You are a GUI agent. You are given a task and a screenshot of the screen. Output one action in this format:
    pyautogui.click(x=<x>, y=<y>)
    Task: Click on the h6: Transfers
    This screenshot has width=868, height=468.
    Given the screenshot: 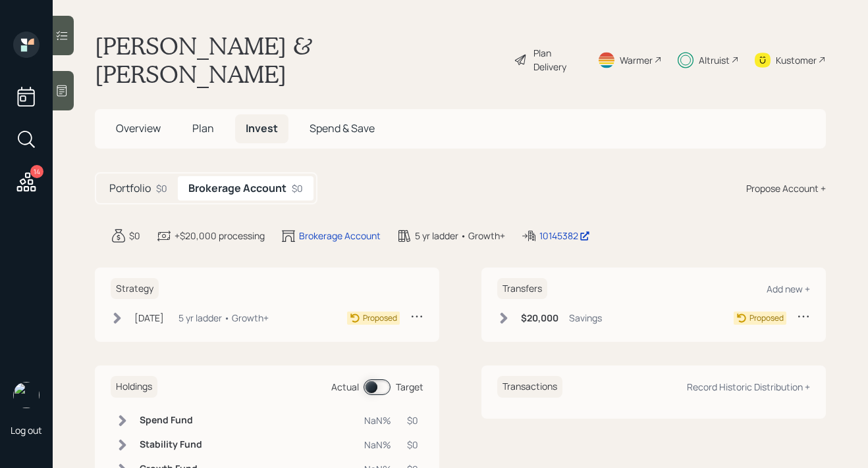 What is the action you would take?
    pyautogui.click(x=522, y=288)
    